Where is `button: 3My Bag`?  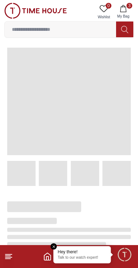
button: 3My Bag is located at coordinates (123, 12).